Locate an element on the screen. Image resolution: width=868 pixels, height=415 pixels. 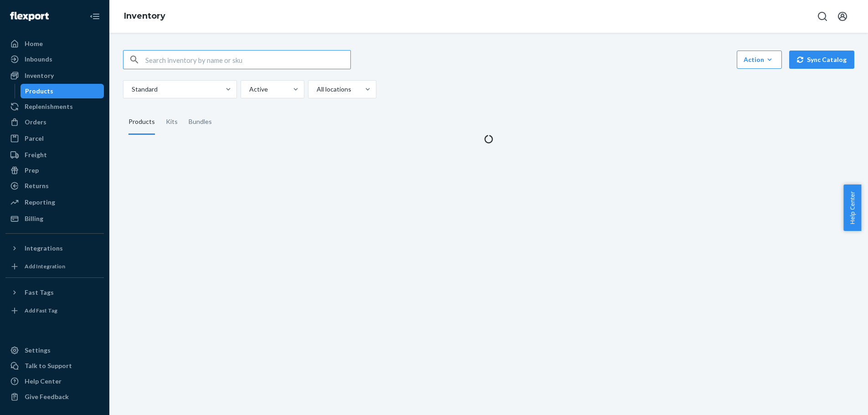
button: Integrations is located at coordinates (55, 248).